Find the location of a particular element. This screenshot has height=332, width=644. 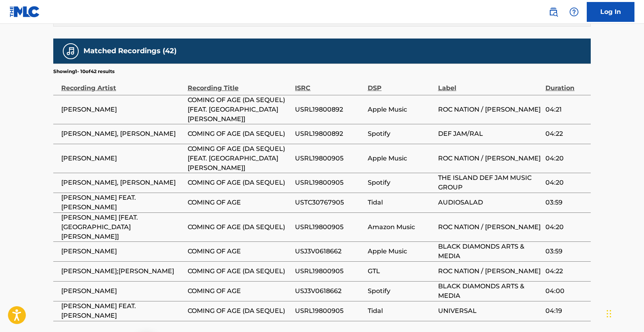

div: Label is located at coordinates (490, 84).